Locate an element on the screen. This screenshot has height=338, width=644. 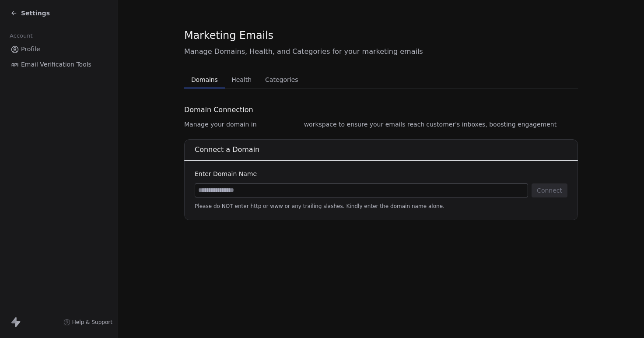
span: Marketing Emails is located at coordinates (229, 35).